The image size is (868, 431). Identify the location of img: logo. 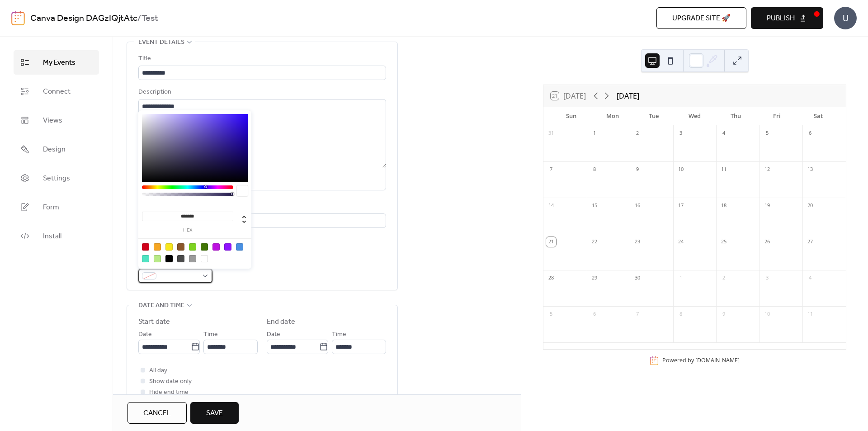
(18, 18).